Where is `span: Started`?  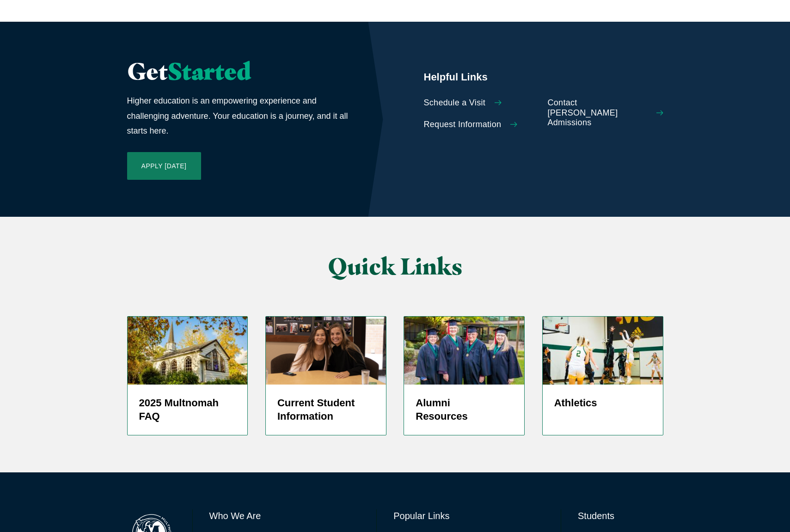
span: Started is located at coordinates (209, 71).